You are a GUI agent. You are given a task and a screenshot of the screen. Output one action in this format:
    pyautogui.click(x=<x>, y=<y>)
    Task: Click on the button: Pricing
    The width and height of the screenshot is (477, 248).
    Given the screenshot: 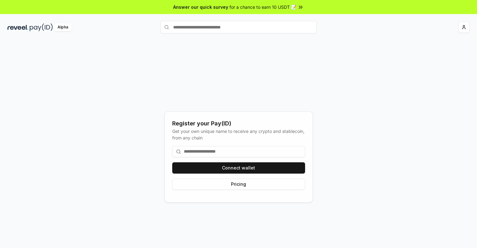 What is the action you would take?
    pyautogui.click(x=239, y=184)
    